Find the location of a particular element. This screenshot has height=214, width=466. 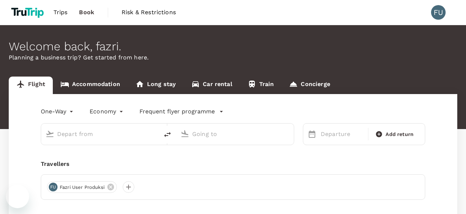

span: fazri user produksi is located at coordinates (82, 187).